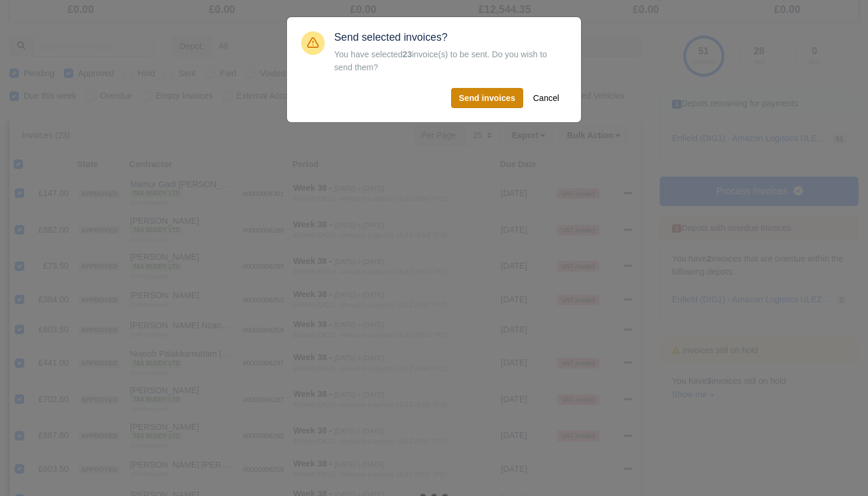 Image resolution: width=868 pixels, height=496 pixels. Describe the element at coordinates (487, 98) in the screenshot. I see `button: Send invoices` at that location.